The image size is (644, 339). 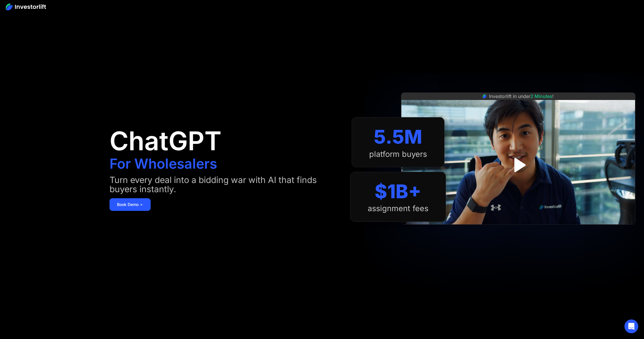 I want to click on div: Open Intercom Messenger, so click(x=631, y=327).